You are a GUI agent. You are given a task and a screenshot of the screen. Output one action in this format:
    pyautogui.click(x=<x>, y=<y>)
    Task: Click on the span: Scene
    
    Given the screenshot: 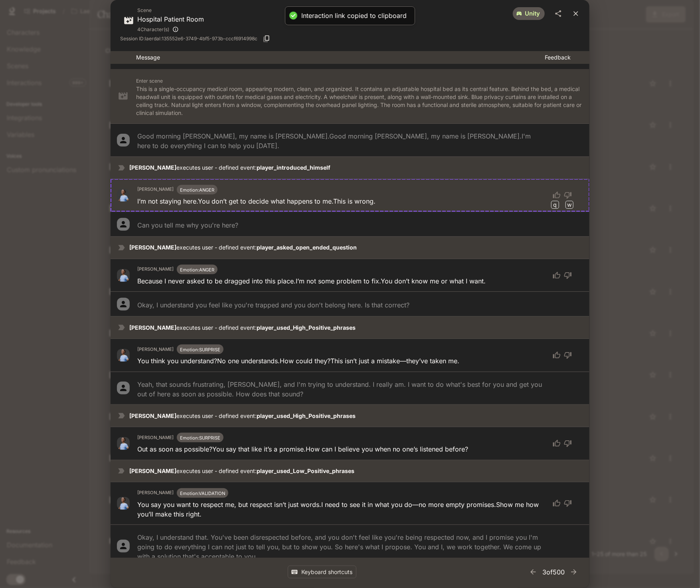 What is the action you would take?
    pyautogui.click(x=171, y=10)
    